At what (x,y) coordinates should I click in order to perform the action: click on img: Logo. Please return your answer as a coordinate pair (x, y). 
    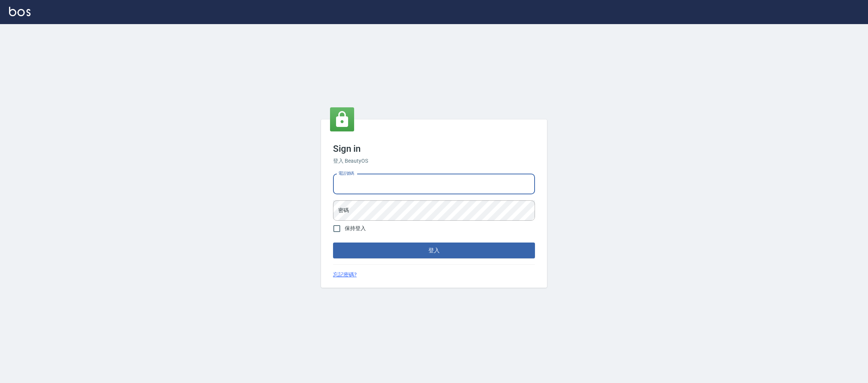
    Looking at the image, I should click on (20, 11).